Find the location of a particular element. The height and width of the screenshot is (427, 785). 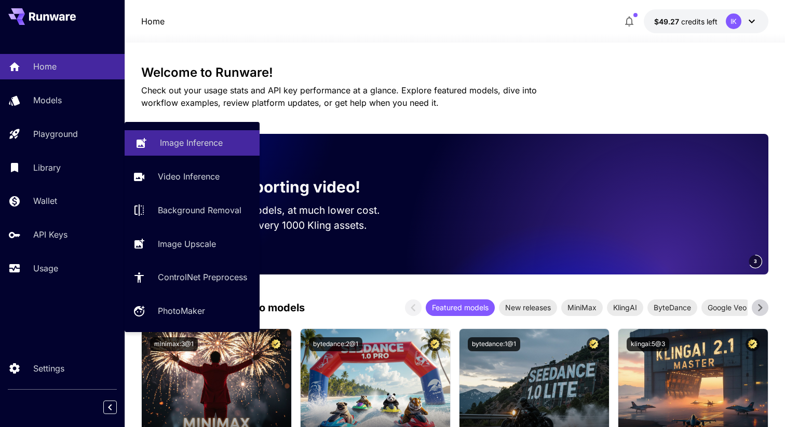

span: New releases is located at coordinates (528, 307).